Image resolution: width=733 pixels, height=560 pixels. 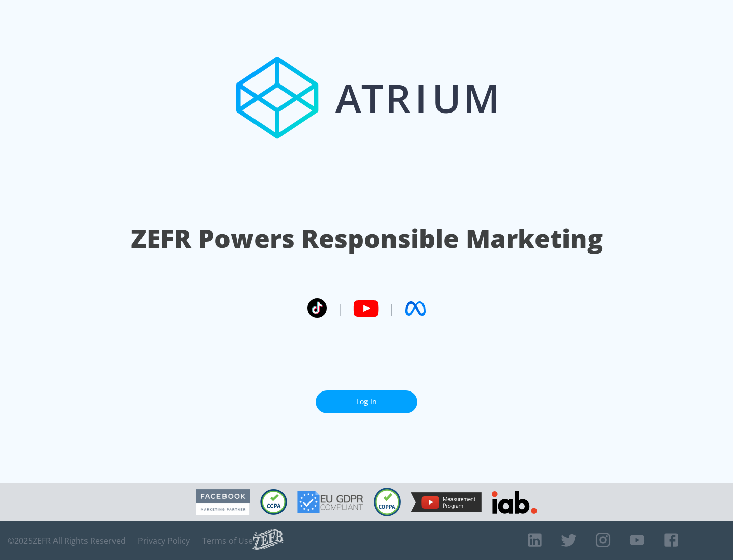 What do you see at coordinates (515, 502) in the screenshot?
I see `img: IAB` at bounding box center [515, 502].